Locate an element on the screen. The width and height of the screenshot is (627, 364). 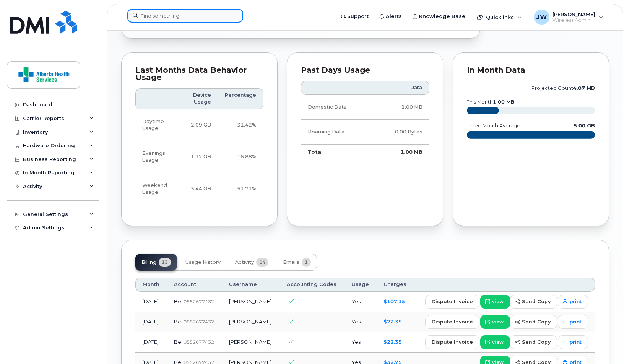
th: Month is located at coordinates (151, 284).